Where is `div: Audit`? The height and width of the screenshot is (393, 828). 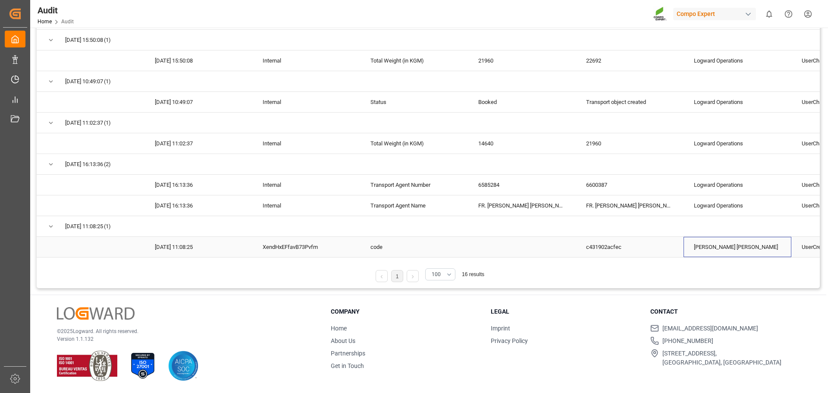 div: Audit is located at coordinates (56, 10).